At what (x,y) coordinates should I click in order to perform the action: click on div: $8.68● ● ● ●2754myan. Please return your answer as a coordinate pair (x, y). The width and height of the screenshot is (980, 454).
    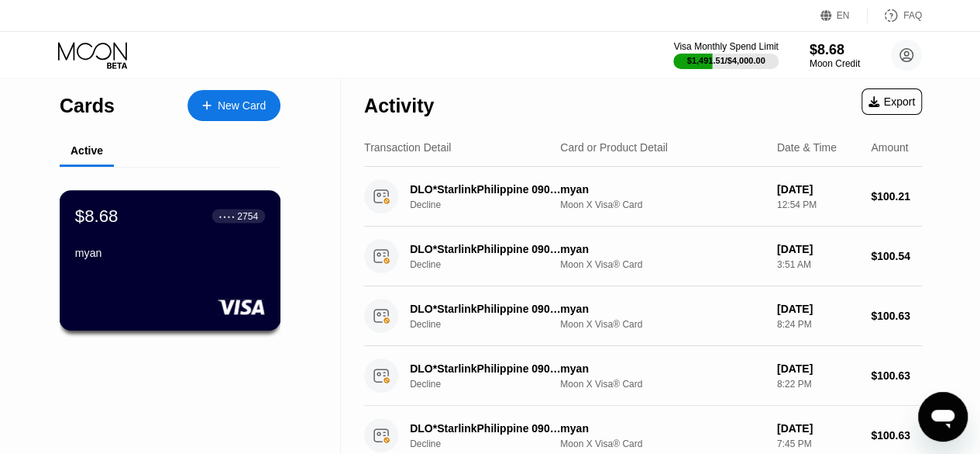
    Looking at the image, I should click on (170, 260).